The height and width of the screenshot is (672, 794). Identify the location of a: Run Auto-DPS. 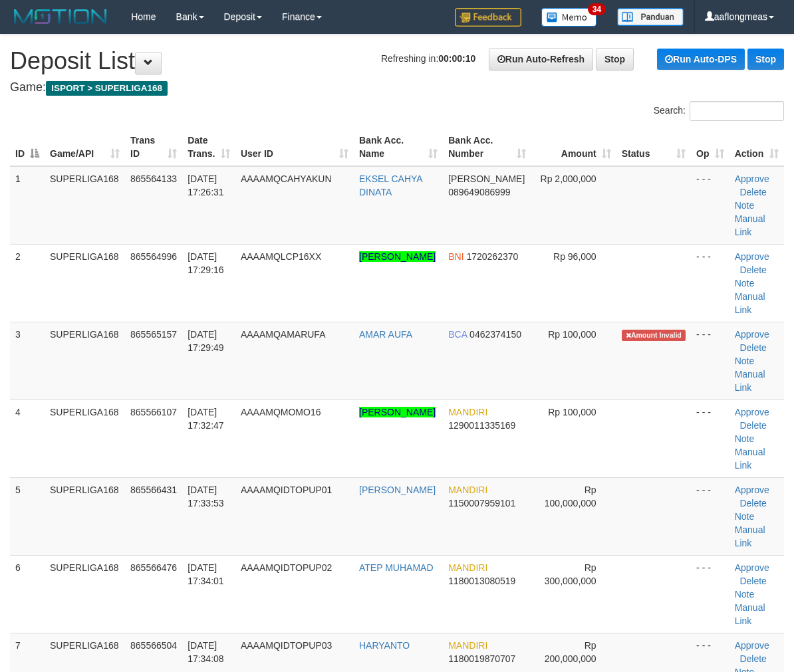
(701, 60).